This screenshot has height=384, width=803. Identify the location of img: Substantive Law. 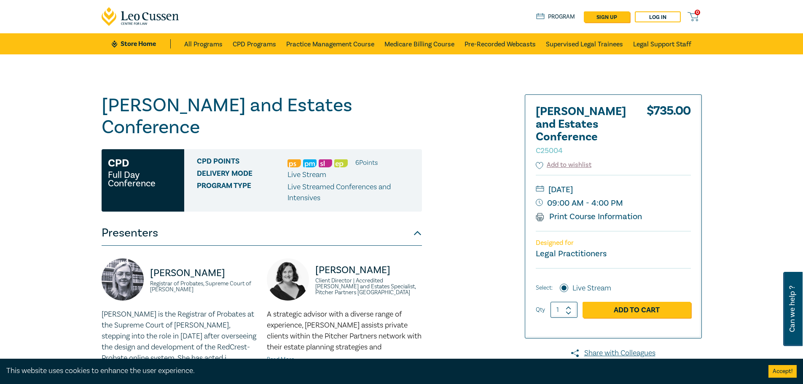
(326, 163).